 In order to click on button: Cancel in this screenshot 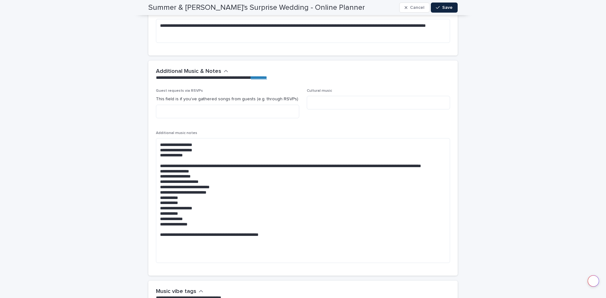, I will do `click(415, 8)`.